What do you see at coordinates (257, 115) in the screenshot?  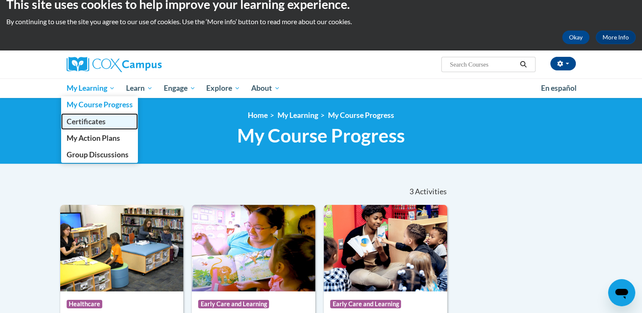 I see `a: Home` at bounding box center [257, 115].